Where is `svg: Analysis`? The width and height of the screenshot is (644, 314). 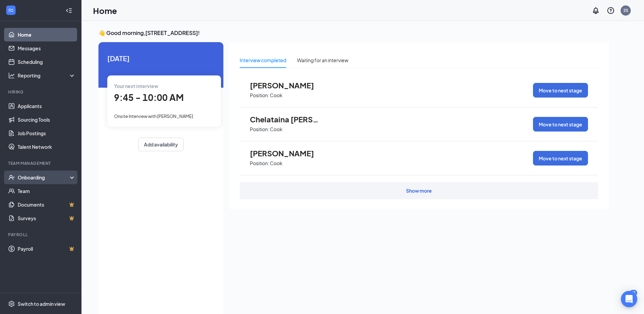 svg: Analysis is located at coordinates (12, 75).